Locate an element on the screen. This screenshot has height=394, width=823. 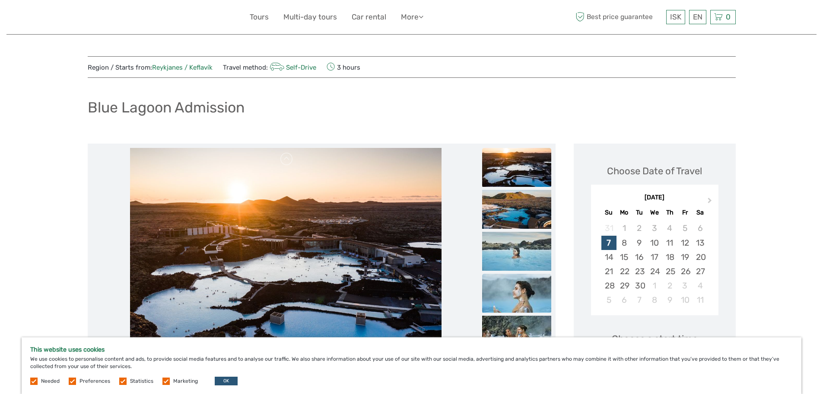
div: Choose Monday, September 15th, 2025 is located at coordinates (624, 257).